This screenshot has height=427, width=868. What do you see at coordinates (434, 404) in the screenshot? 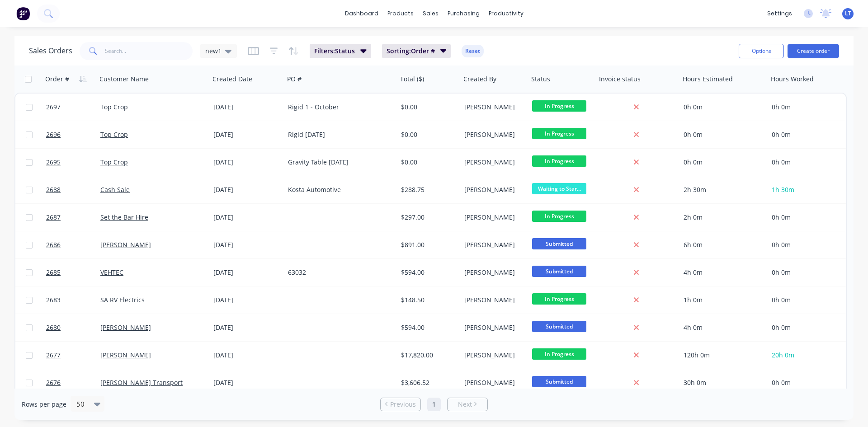
I see `ul: Pagination` at bounding box center [434, 404].